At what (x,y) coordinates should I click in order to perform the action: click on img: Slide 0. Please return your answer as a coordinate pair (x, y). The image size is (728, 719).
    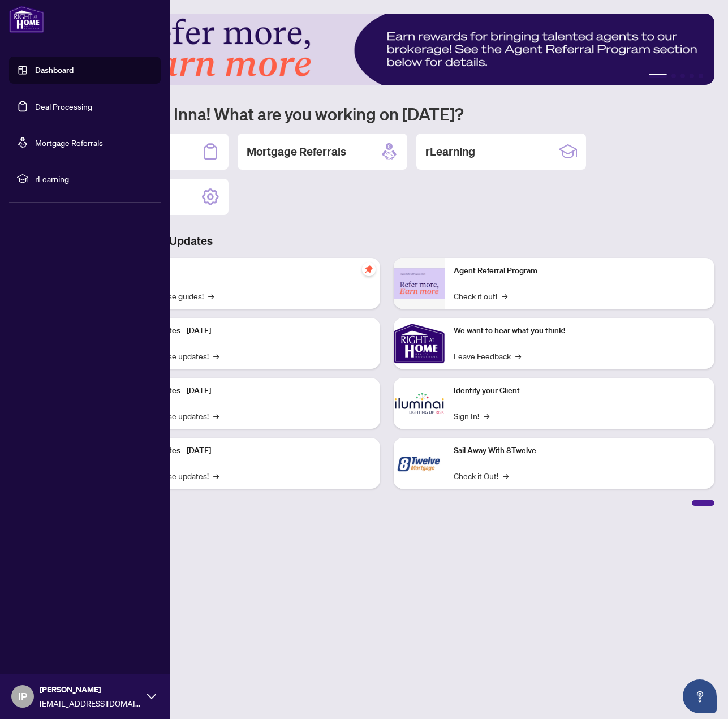
    Looking at the image, I should click on (387, 49).